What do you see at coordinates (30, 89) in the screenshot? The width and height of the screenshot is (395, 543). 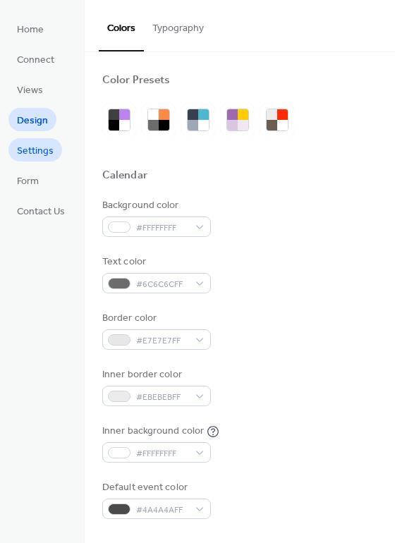 I see `a: Views` at bounding box center [30, 89].